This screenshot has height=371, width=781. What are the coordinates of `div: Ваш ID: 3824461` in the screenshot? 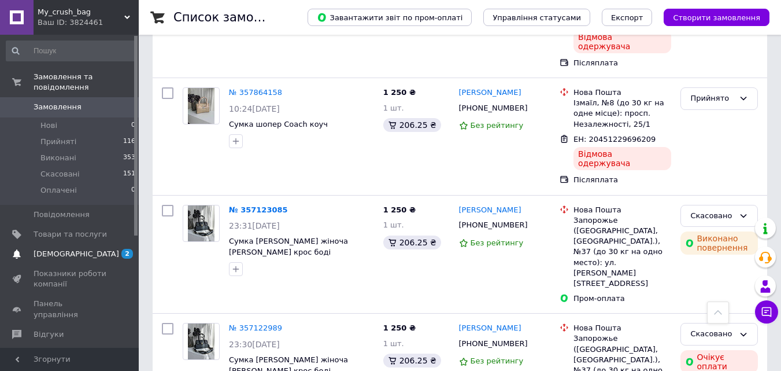 It's located at (88, 23).